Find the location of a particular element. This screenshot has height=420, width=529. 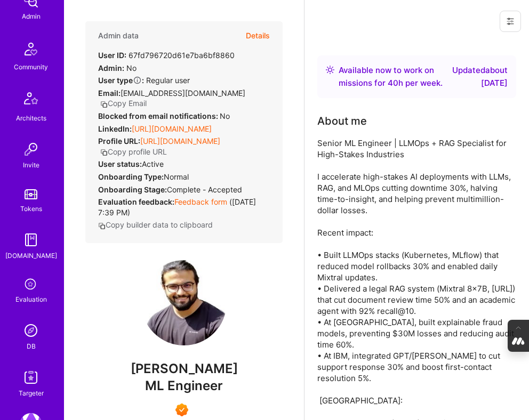

strong: User ID: is located at coordinates (112, 55).